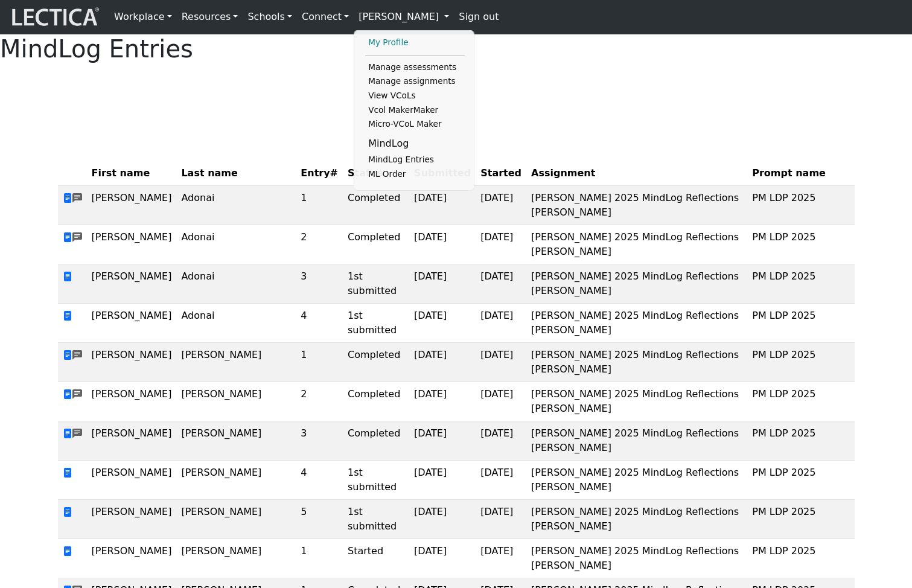  Describe the element at coordinates (801, 173) in the screenshot. I see `th: Prompt name` at that location.